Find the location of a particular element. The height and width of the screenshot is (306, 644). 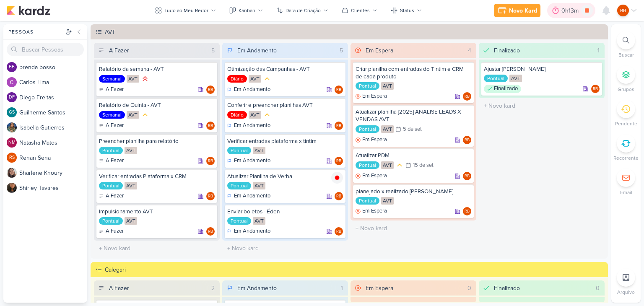

p: Buscar is located at coordinates (626, 55).